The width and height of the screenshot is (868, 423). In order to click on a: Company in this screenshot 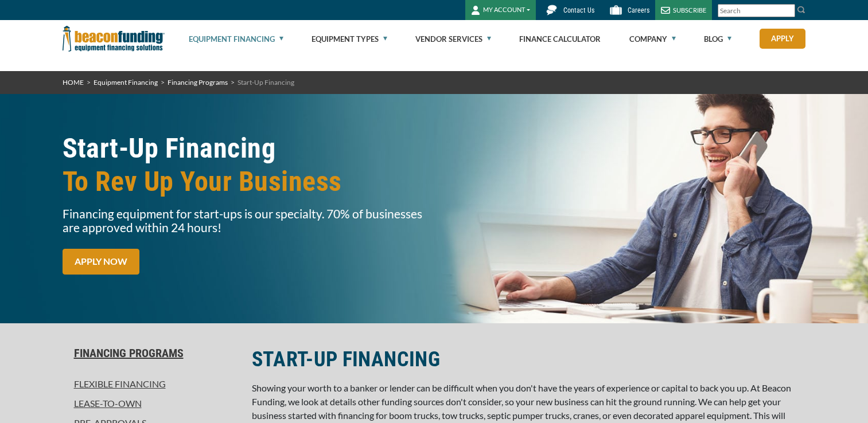, I will do `click(652, 39)`.